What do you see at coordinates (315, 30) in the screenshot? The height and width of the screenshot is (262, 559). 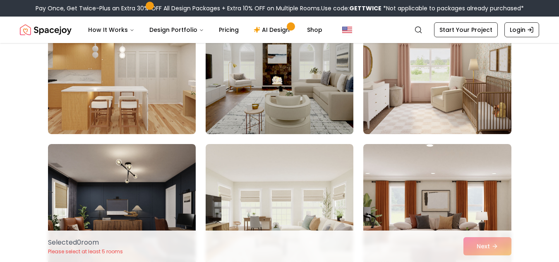 I see `a: Shop` at bounding box center [315, 30].